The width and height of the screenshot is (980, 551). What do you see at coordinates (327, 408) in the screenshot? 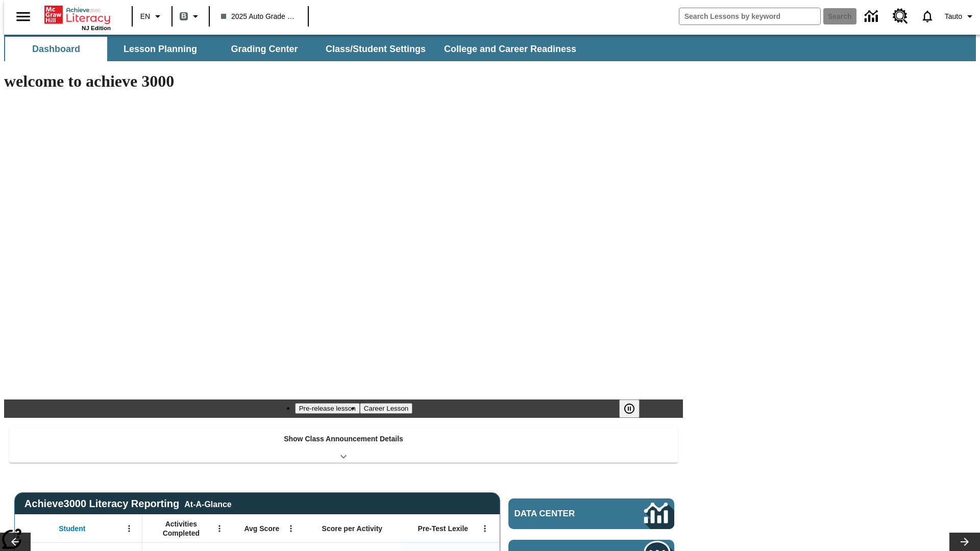
I see `button: Slide 1 Pre-release lesson` at bounding box center [327, 408].